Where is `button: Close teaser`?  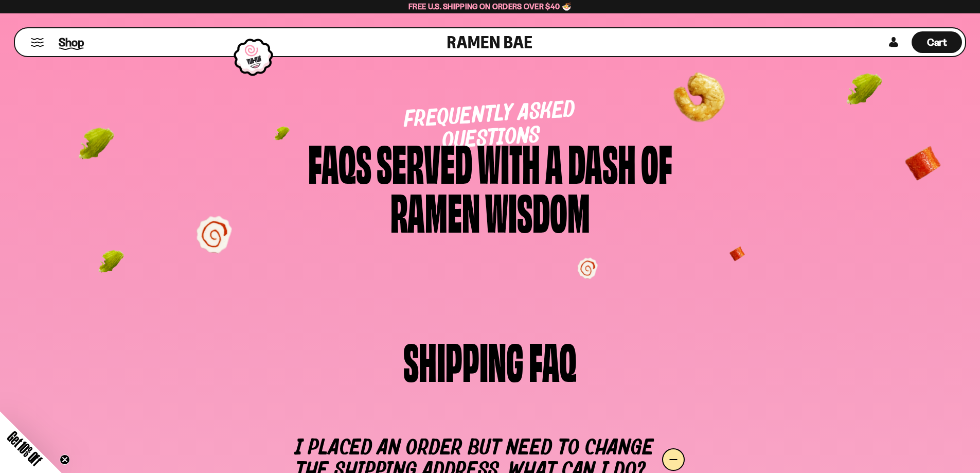 button: Close teaser is located at coordinates (65, 460).